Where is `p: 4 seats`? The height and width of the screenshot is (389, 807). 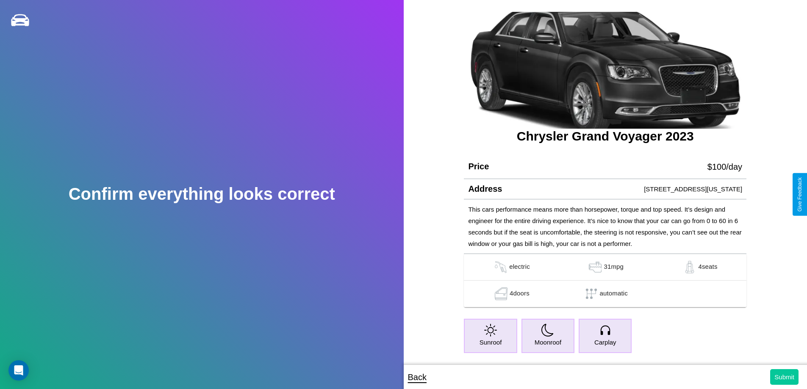 p: 4 seats is located at coordinates (708, 267).